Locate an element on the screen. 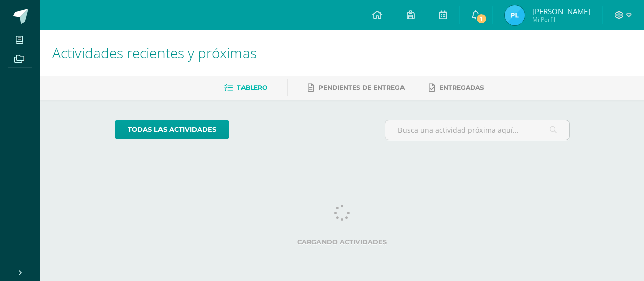 The width and height of the screenshot is (644, 281). span: 1 is located at coordinates (482, 18).